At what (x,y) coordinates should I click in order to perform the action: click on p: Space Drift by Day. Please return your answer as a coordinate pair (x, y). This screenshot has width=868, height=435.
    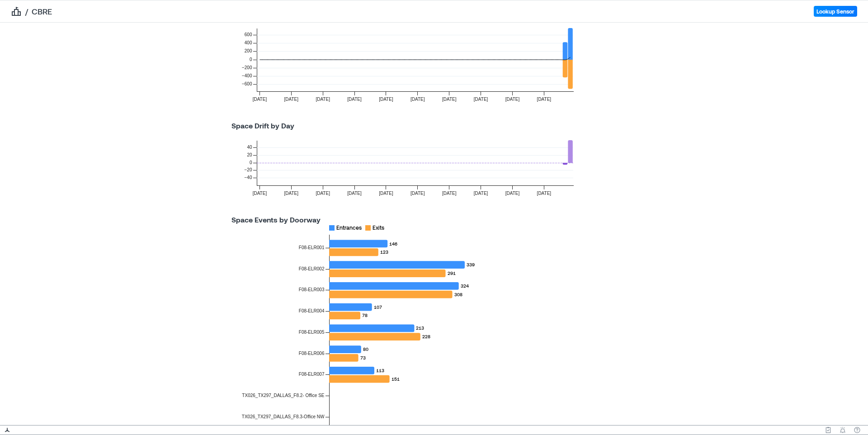
    Looking at the image, I should click on (434, 125).